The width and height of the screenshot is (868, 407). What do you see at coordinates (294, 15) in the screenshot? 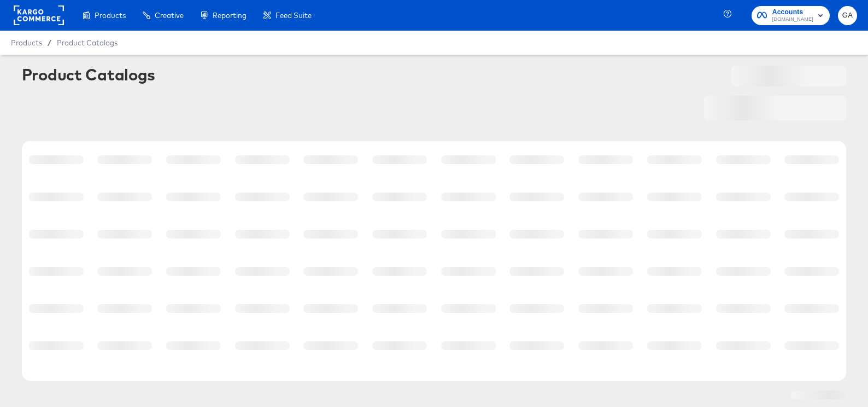
I see `span: Feed Suite` at bounding box center [294, 15].